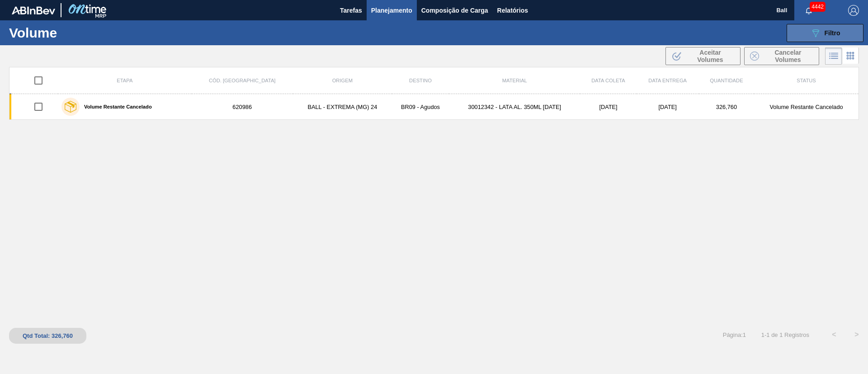  I want to click on h1: Volume, so click(76, 33).